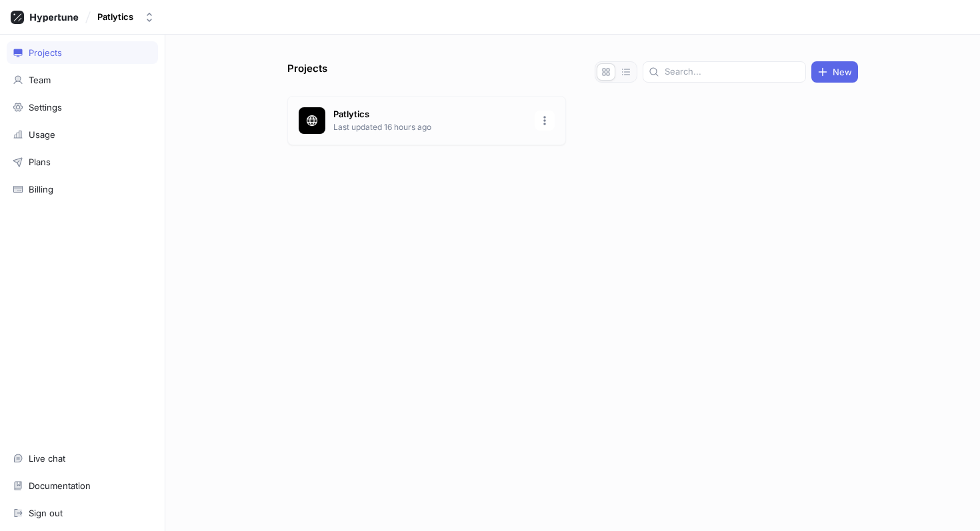  I want to click on div: Usage, so click(42, 134).